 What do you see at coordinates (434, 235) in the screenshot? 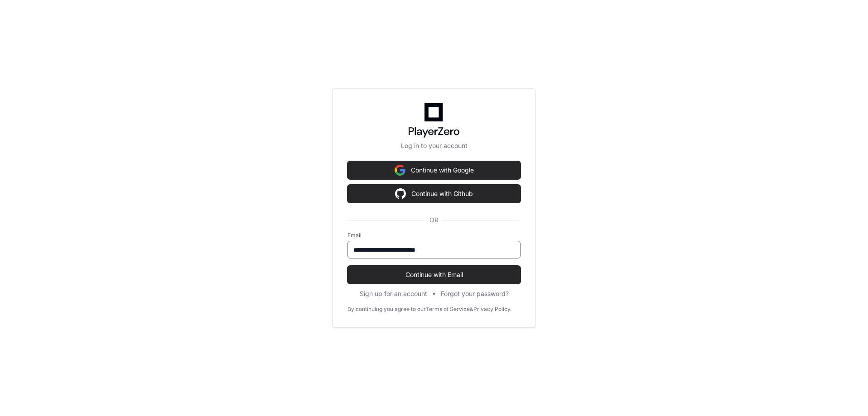
I see `label: Email` at bounding box center [434, 235].